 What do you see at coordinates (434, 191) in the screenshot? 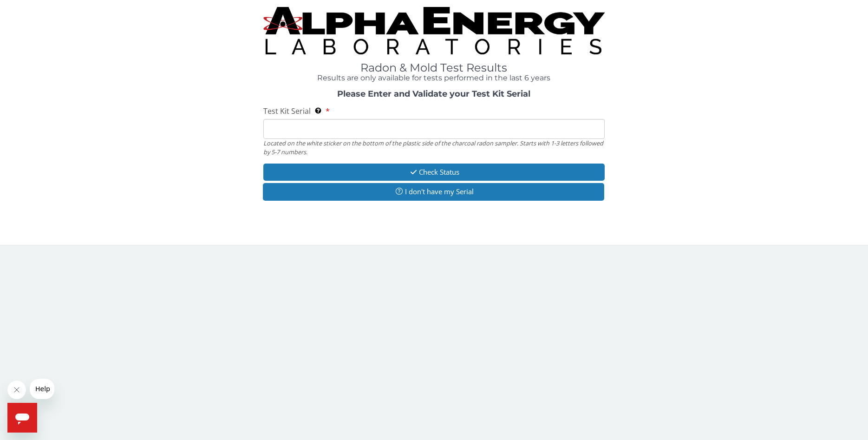
I see `button: I don't have my Serial` at bounding box center [434, 191].